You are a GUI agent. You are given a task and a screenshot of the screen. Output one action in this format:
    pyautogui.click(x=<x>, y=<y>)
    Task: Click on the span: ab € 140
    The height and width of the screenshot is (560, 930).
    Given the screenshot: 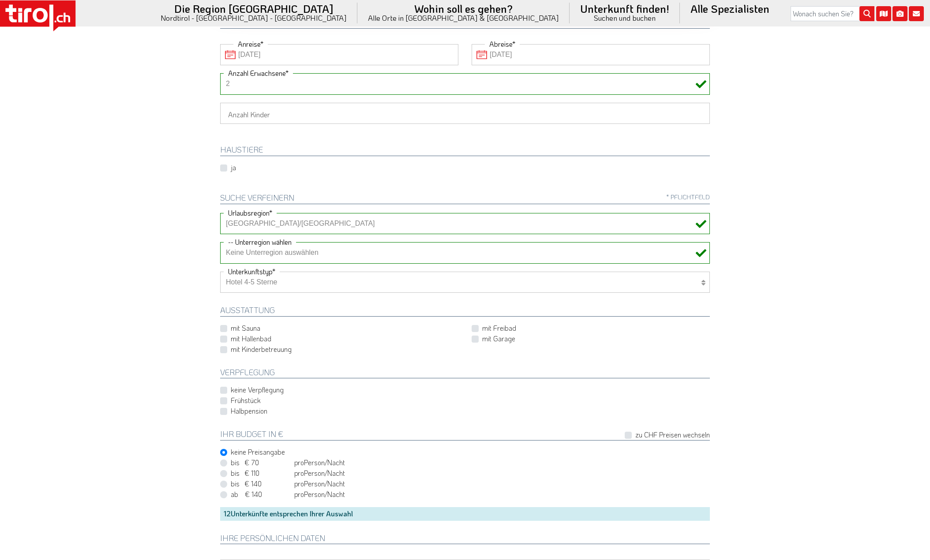 What is the action you would take?
    pyautogui.click(x=261, y=494)
    